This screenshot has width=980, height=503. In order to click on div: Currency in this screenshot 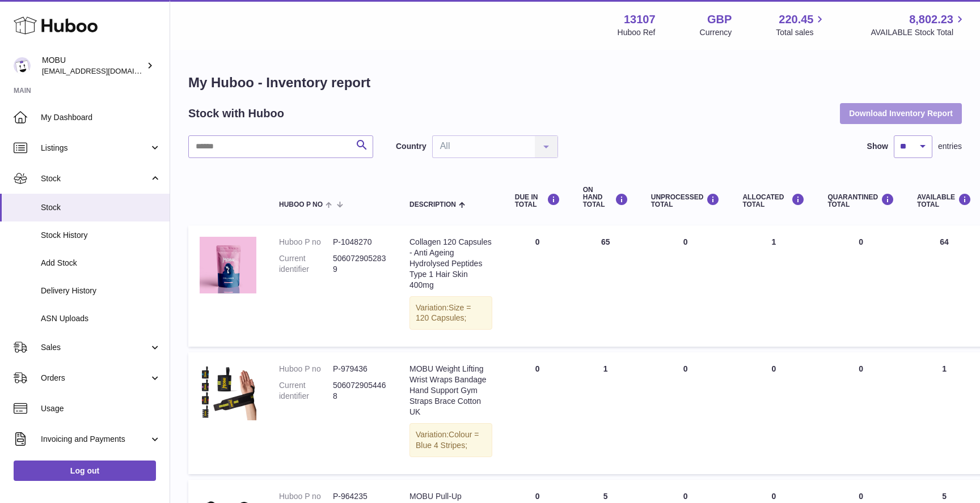, I will do `click(715, 32)`.